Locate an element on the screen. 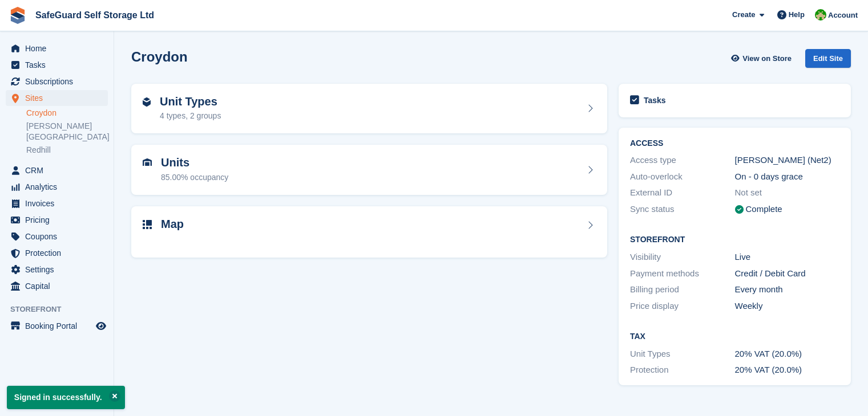 The image size is (868, 416). div: Live is located at coordinates (788, 257).